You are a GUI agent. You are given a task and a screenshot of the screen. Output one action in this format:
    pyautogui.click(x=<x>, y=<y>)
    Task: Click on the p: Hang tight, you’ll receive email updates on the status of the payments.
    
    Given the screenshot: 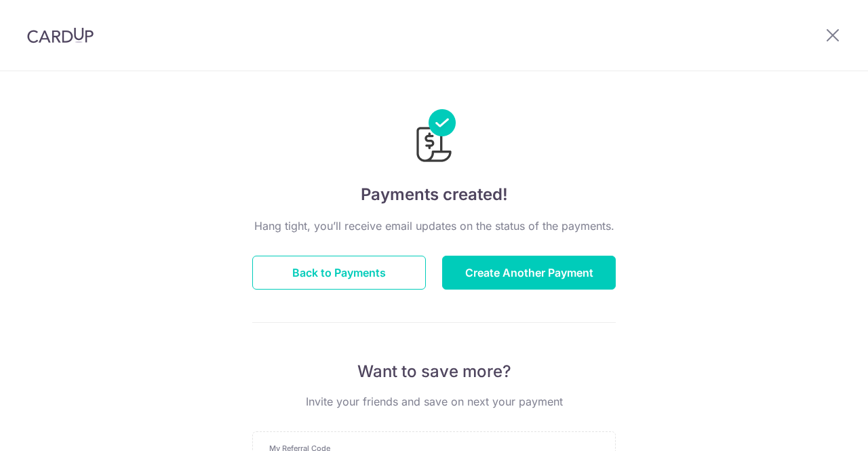 What is the action you would take?
    pyautogui.click(x=434, y=226)
    